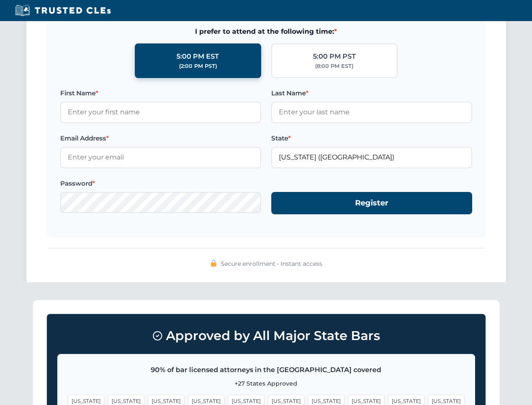  Describe the element at coordinates (371, 112) in the screenshot. I see `input: Enter your last name` at that location.